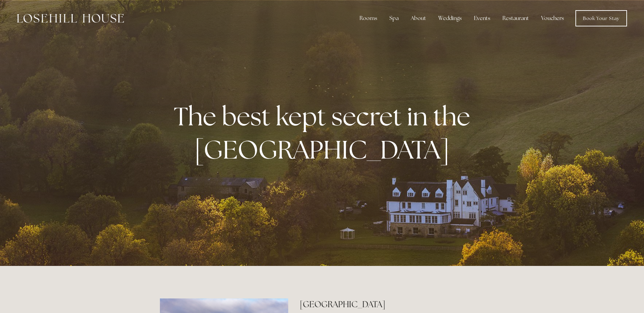 This screenshot has width=644, height=313. What do you see at coordinates (418, 18) in the screenshot?
I see `div: About` at bounding box center [418, 18].